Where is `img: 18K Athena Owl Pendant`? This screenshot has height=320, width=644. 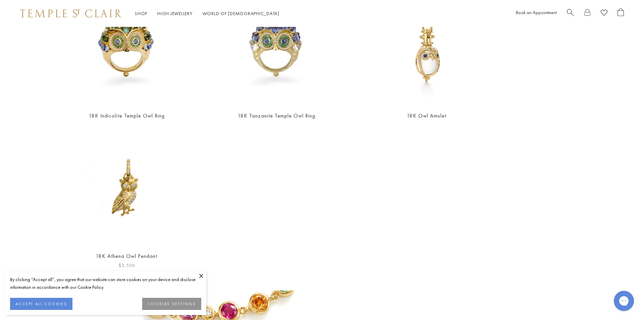 img: 18K Athena Owl Pendant is located at coordinates (126, 188).